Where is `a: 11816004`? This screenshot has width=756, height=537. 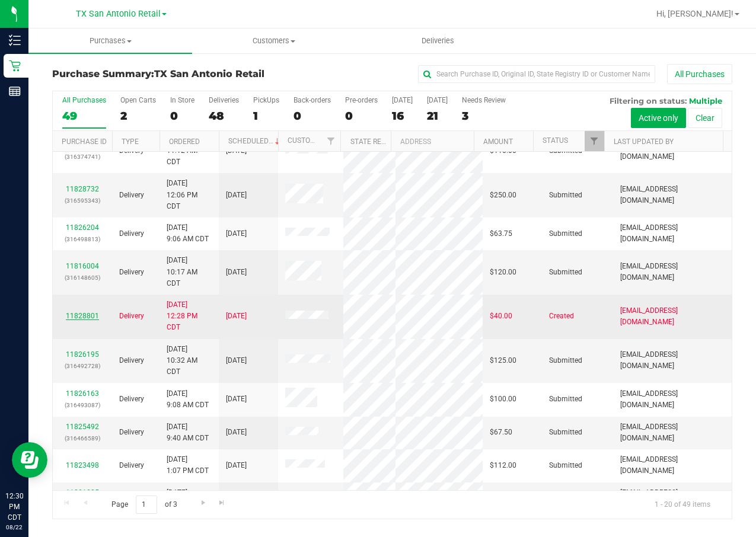
a: 11816004 is located at coordinates (83, 266).